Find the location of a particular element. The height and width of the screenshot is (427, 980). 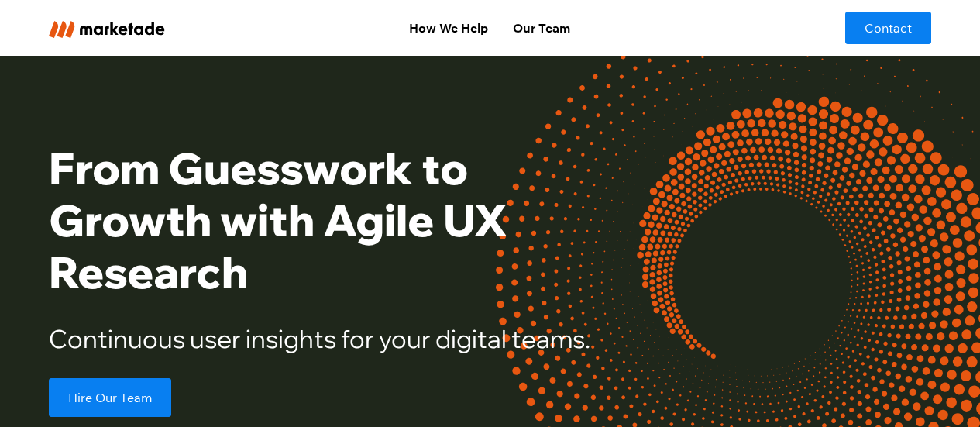

a: Hire Our Team is located at coordinates (110, 398).